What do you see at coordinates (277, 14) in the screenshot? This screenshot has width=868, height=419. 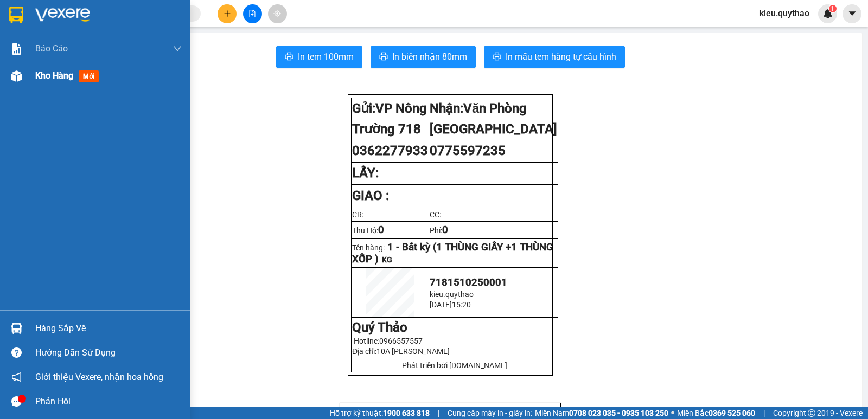 I see `button: aim` at bounding box center [277, 14].